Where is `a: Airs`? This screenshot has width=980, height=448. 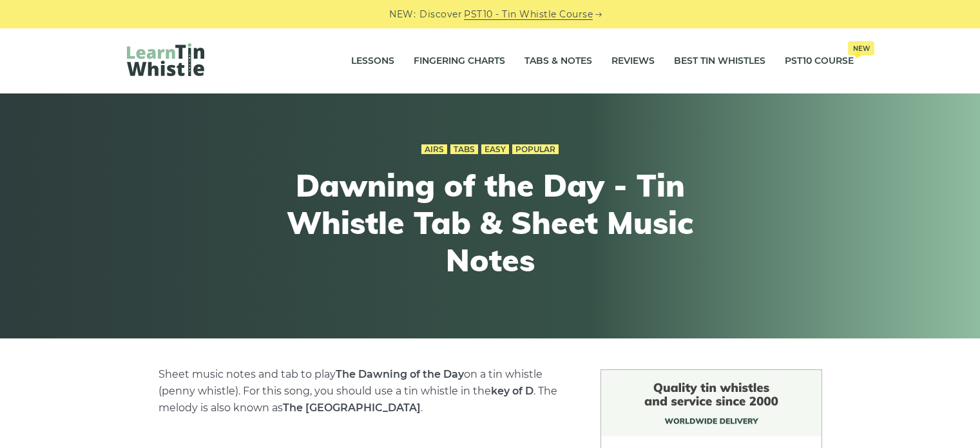 a: Airs is located at coordinates (435, 150).